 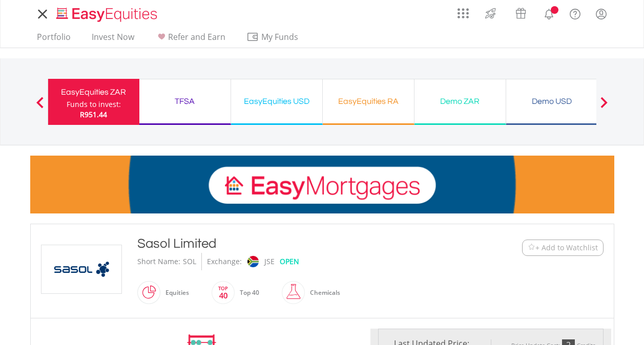 I want to click on span: R951.44, so click(x=93, y=114).